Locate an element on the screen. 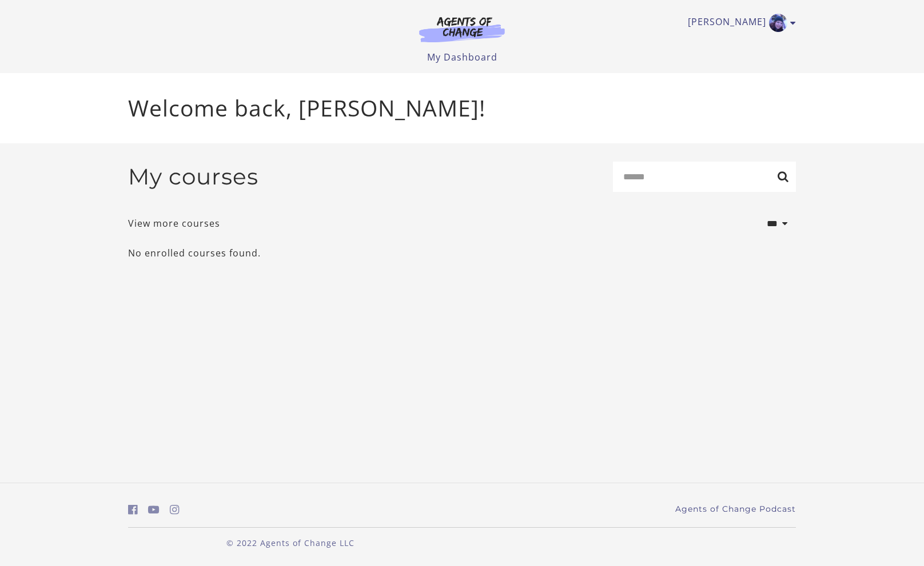 This screenshot has width=924, height=566. a: View more courses is located at coordinates (174, 223).